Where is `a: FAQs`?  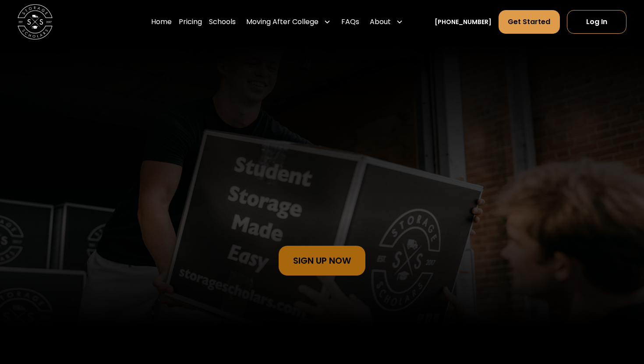 a: FAQs is located at coordinates (350, 22).